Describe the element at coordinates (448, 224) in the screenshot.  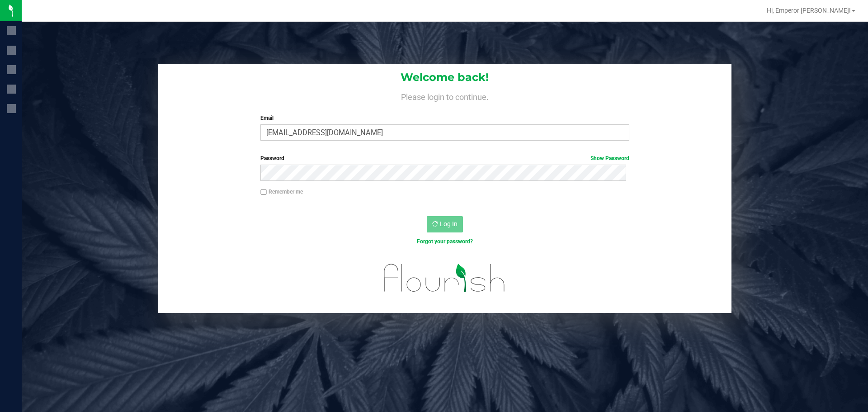
I see `span: Log In` at that location.